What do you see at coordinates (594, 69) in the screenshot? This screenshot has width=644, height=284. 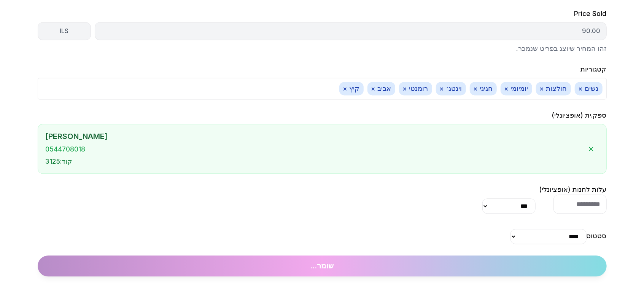 I see `label: קטגוריות` at bounding box center [594, 69].